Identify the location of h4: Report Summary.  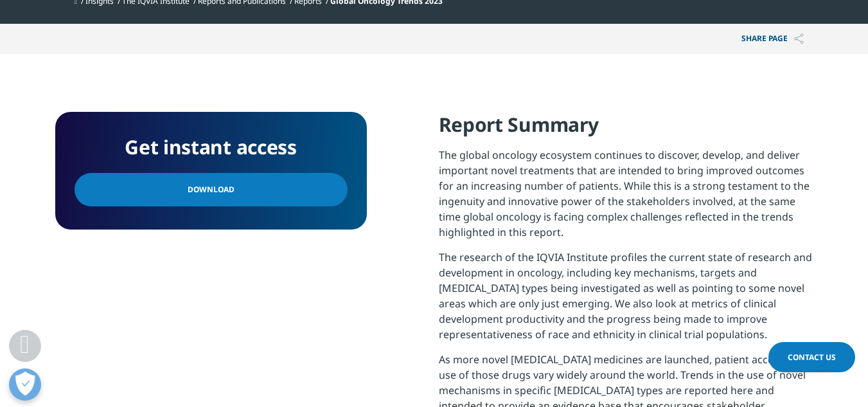
(625, 129).